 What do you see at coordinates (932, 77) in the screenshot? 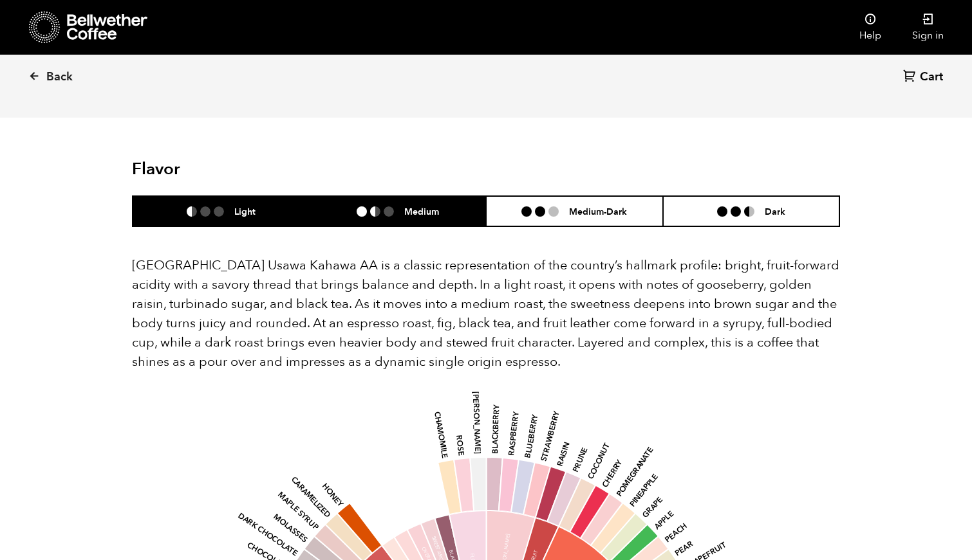
I see `span: Cart` at bounding box center [932, 77].